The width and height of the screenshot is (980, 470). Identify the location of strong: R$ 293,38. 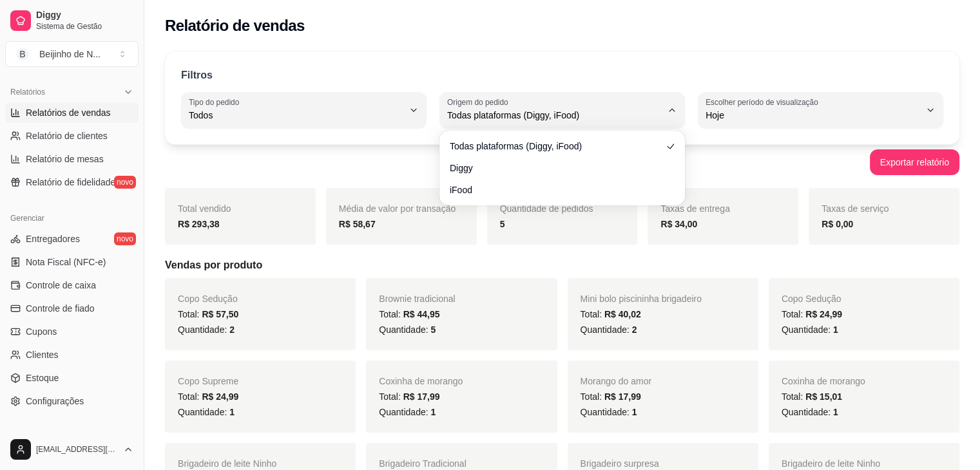
(199, 224).